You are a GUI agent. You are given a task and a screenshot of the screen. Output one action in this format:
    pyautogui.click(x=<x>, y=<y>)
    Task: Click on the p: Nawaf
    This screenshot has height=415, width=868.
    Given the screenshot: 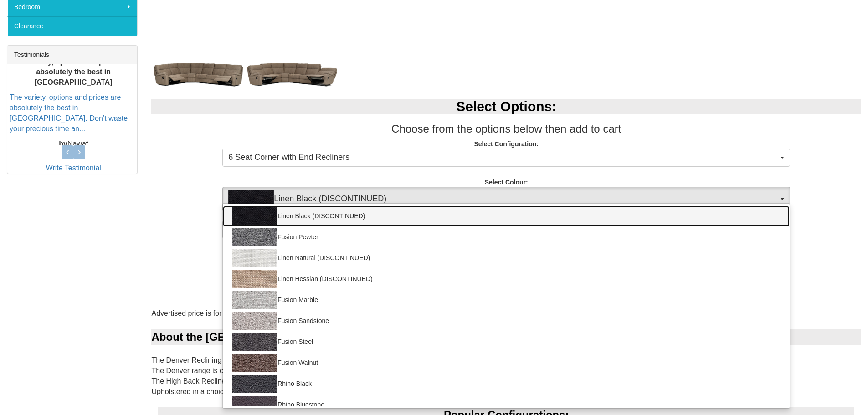 What is the action you would take?
    pyautogui.click(x=74, y=143)
    